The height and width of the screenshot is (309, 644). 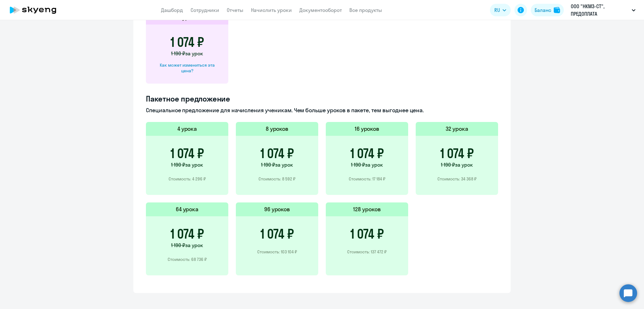 What do you see at coordinates (187, 209) in the screenshot?
I see `h5: 64 урока` at bounding box center [187, 209].